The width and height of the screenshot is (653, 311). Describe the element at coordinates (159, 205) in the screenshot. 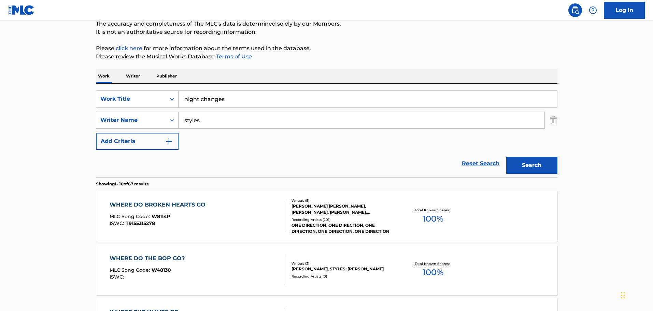

I see `div: WHERE DO BROKEN HEARTS GO` at that location.